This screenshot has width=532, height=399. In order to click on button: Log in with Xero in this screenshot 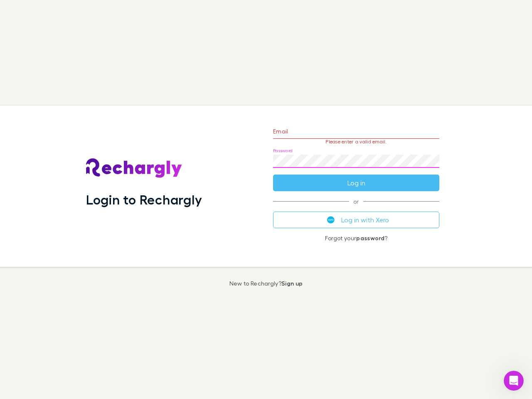, I will do `click(356, 220)`.